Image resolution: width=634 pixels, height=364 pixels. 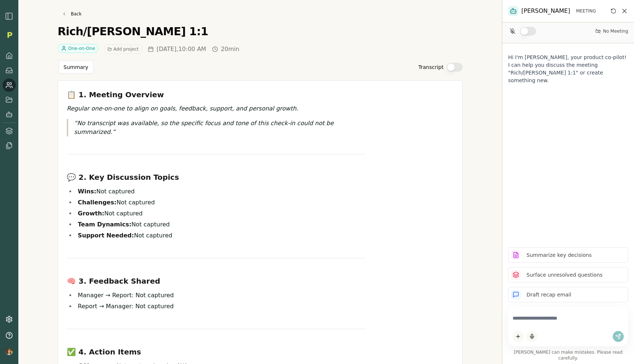 What do you see at coordinates (105, 224) in the screenshot?
I see `strong: Team Dynamics:` at bounding box center [105, 224].